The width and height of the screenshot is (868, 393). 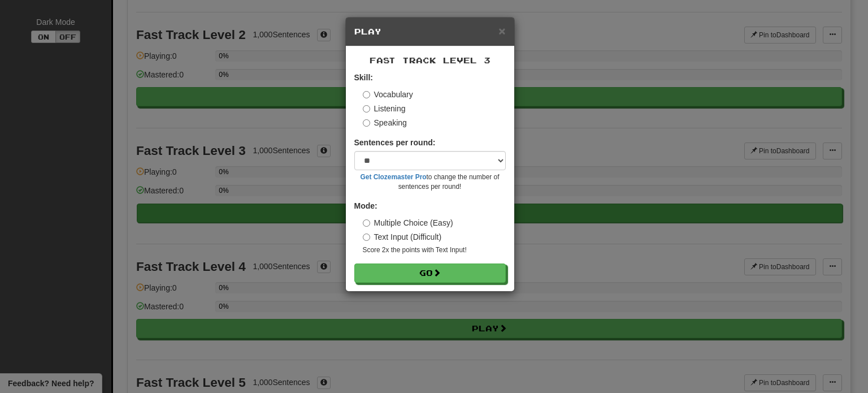 What do you see at coordinates (385, 123) in the screenshot?
I see `label: Speaking` at bounding box center [385, 123].